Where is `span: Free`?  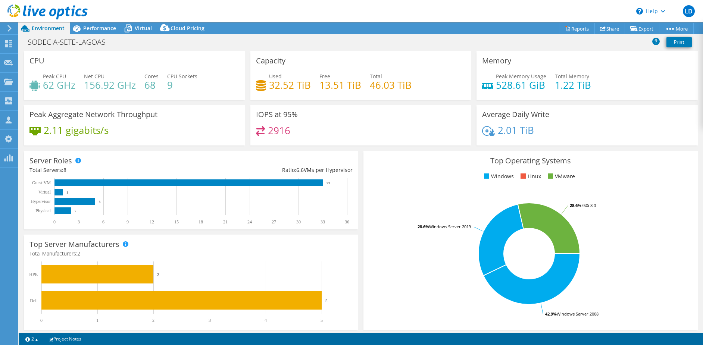 span: Free is located at coordinates (325, 76).